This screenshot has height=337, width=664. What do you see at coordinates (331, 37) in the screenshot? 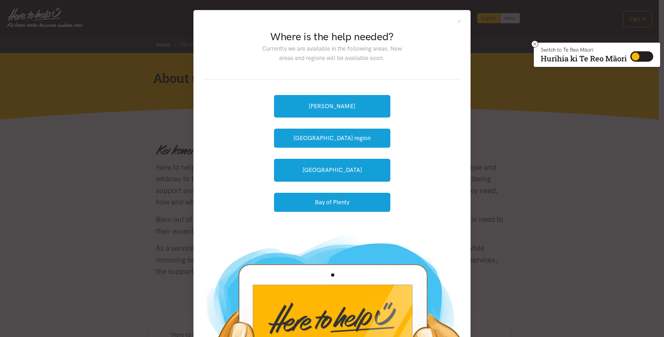
I see `h2: Where is the help needed?` at bounding box center [331, 37].